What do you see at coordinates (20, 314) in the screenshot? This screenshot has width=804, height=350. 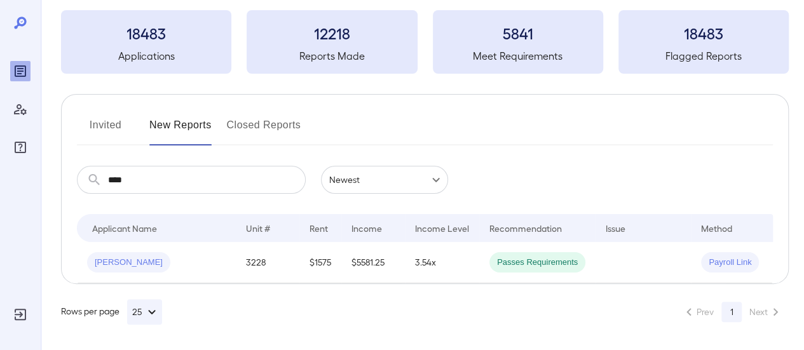 I see `div: Log Out` at bounding box center [20, 314].